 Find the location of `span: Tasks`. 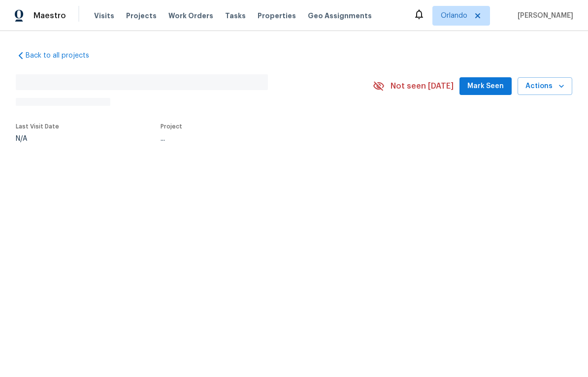

span: Tasks is located at coordinates (236, 16).